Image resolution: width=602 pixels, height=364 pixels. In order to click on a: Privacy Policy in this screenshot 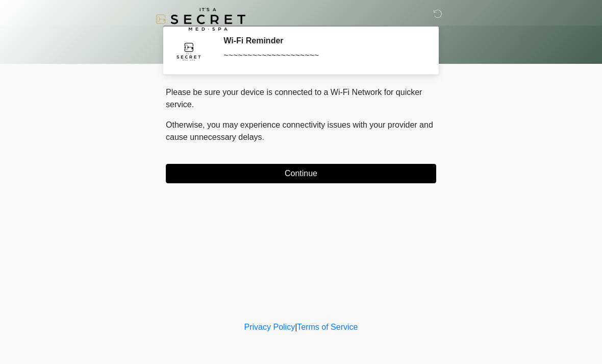, I will do `click(270, 326)`.